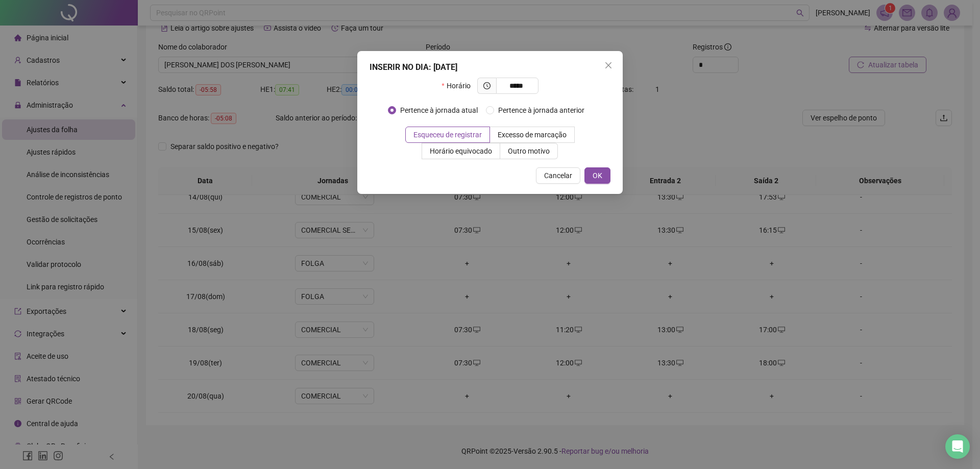 The height and width of the screenshot is (469, 980). What do you see at coordinates (958, 447) in the screenshot?
I see `div: Open Intercom Messenger` at bounding box center [958, 447].